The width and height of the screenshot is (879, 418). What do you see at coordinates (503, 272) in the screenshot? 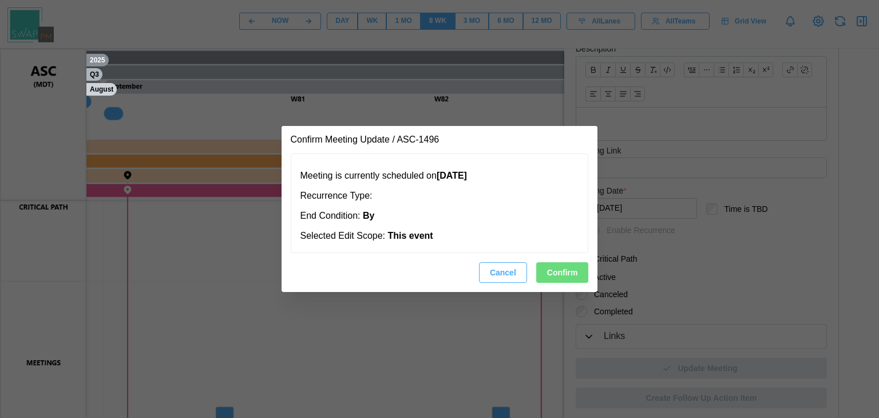
I see `span: Cancel` at bounding box center [503, 272].